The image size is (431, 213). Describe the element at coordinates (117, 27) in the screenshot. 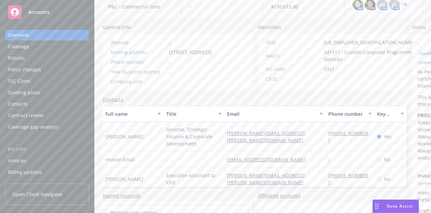

I see `span: General info` at that location.